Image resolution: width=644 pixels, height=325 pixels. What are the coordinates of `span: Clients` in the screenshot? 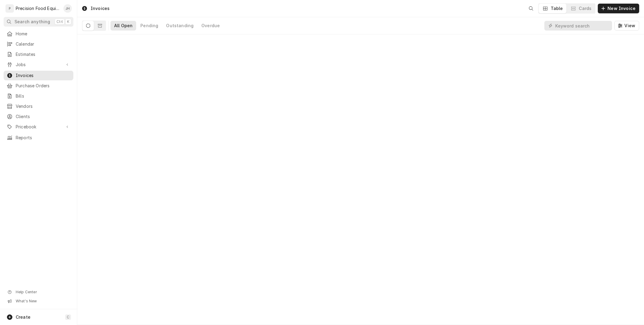 It's located at (43, 117).